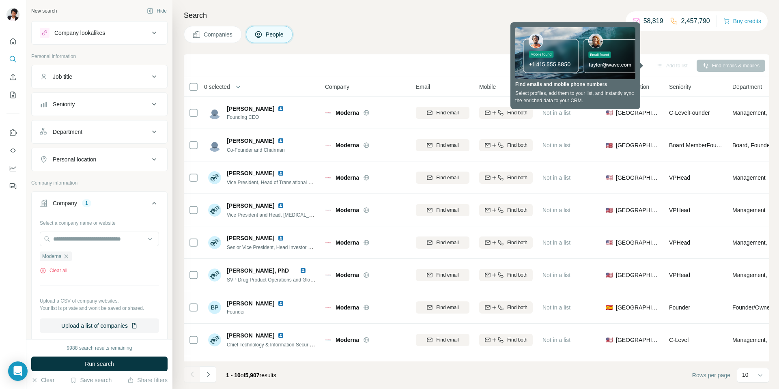  I want to click on span: Founder, so click(680, 308).